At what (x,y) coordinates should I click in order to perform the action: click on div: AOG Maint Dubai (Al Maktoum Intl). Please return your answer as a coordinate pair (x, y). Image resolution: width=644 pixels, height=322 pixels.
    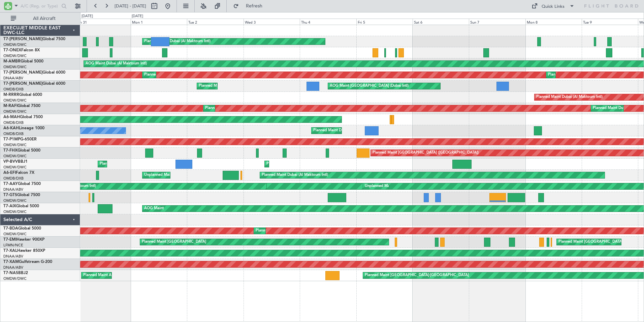
    Looking at the image, I should click on (116, 64).